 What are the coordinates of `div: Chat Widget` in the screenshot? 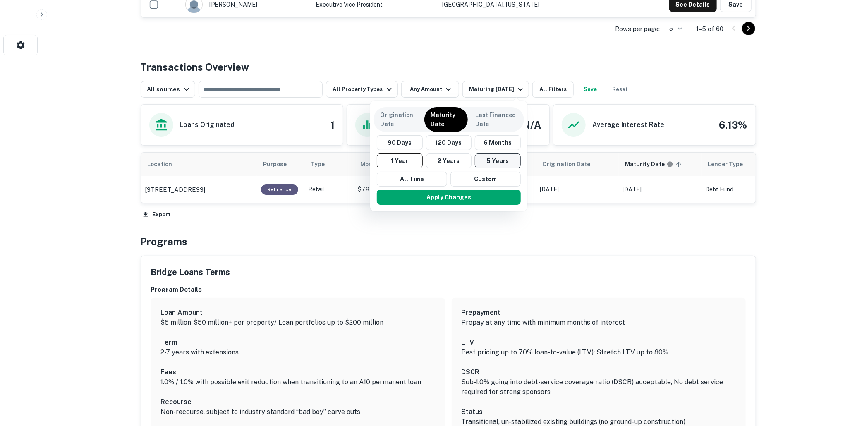 It's located at (842, 380).